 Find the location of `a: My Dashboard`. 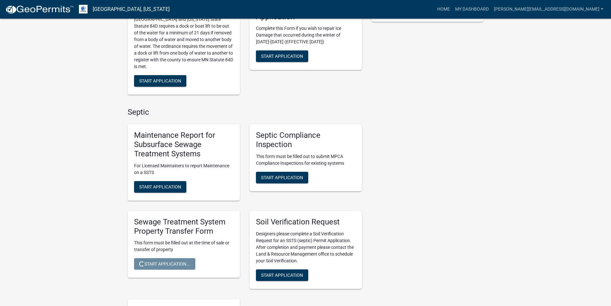

a: My Dashboard is located at coordinates (472, 9).